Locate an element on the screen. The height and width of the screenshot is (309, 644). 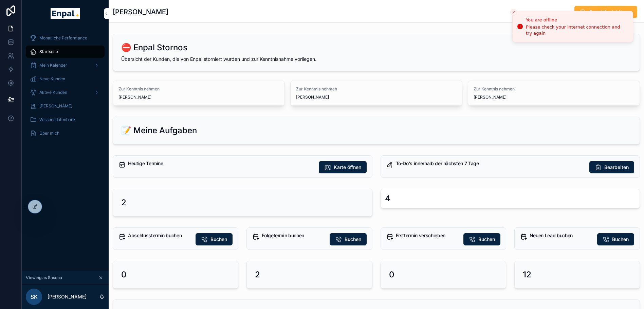
h5: Abschlusstermin buchen is located at coordinates (159, 235).